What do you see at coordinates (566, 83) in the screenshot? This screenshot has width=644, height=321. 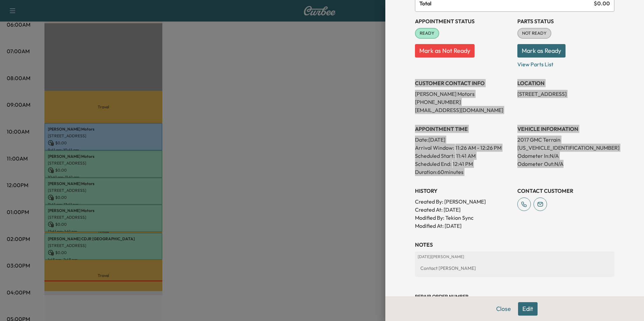 I see `h3: LOCATION` at bounding box center [566, 83].